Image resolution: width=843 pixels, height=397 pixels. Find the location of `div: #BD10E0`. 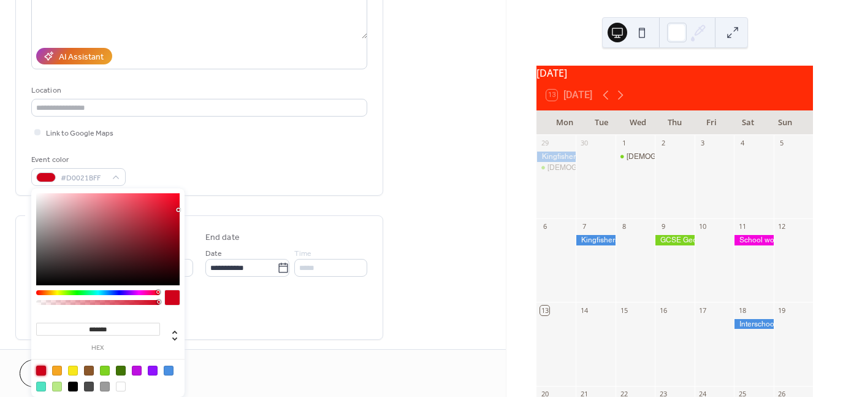

div: #BD10E0 is located at coordinates (137, 370).